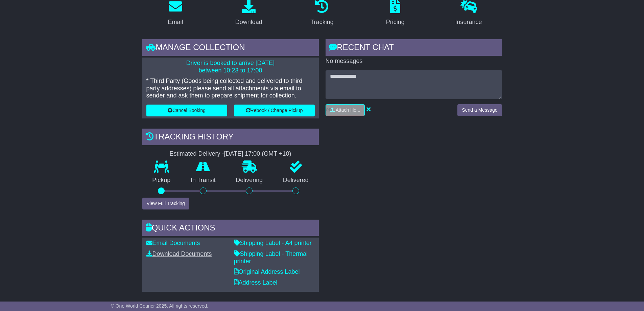 This screenshot has width=644, height=311. Describe the element at coordinates (273, 243) in the screenshot. I see `a: Shipping Label - A4 printer` at that location.